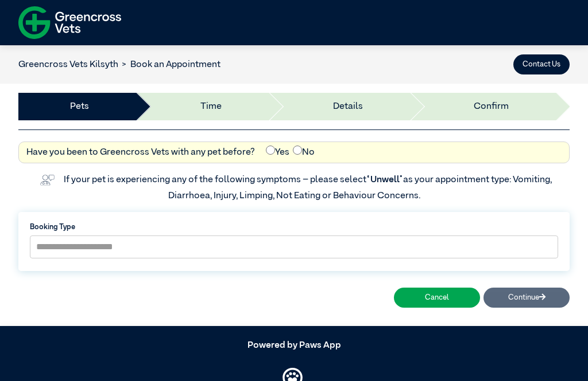  I want to click on label: Yes, so click(277, 152).